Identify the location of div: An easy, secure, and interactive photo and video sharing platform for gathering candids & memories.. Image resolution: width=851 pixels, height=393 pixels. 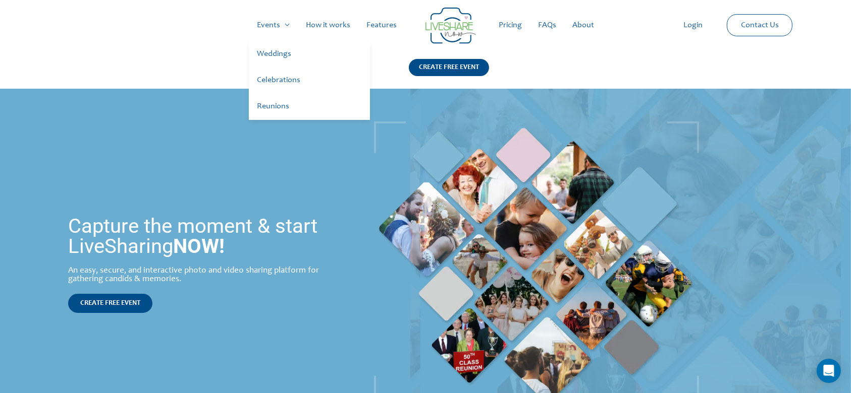
(203, 275).